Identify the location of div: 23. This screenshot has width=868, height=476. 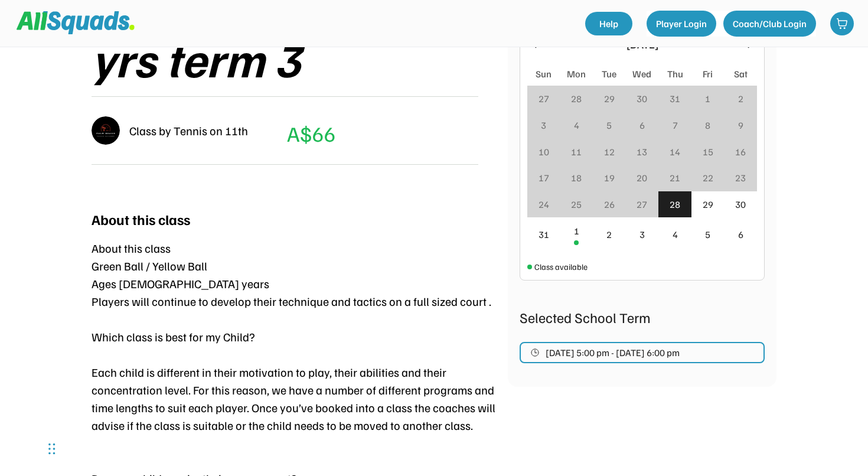
(741, 178).